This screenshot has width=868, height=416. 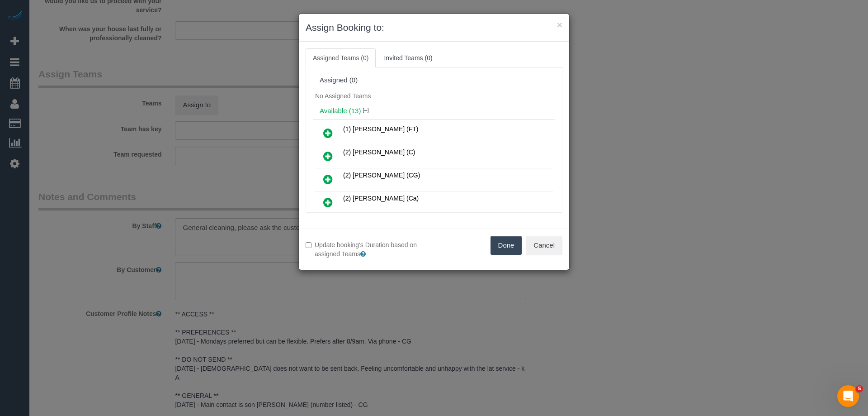 What do you see at coordinates (859, 389) in the screenshot?
I see `span: 5` at bounding box center [859, 389].